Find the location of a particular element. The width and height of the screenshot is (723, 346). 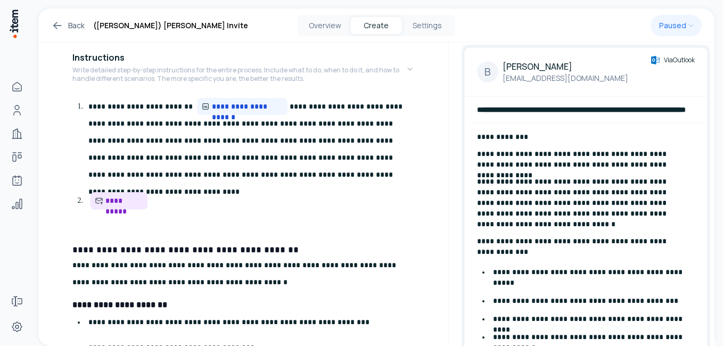

button: InstructionsWrite detailed step-by-step instructions for the entire process. Include what to do, ... is located at coordinates (243, 69).